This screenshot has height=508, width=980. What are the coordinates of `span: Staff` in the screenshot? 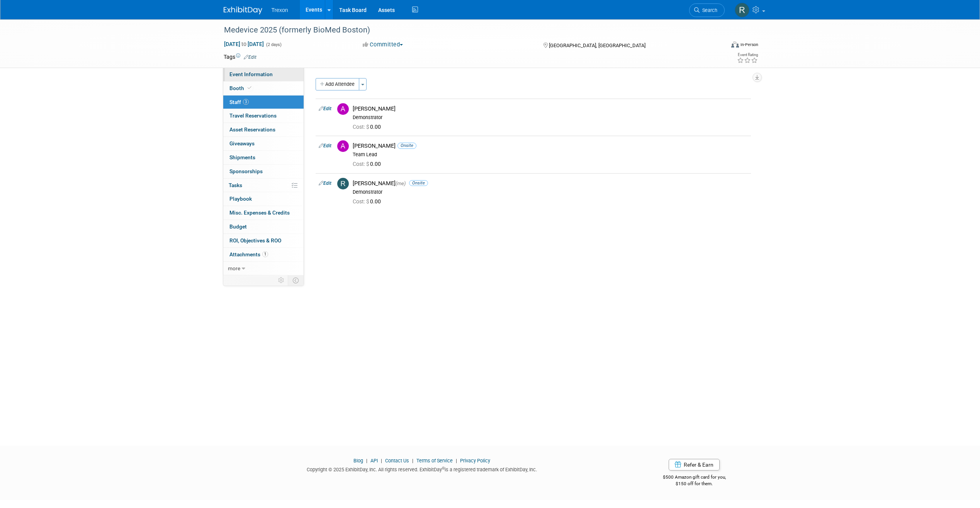 It's located at (239, 102).